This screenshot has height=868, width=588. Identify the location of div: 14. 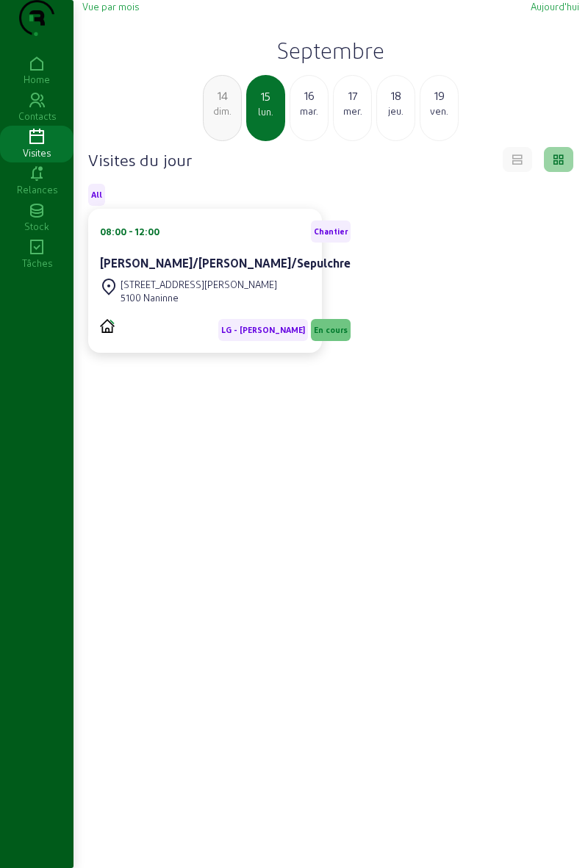
(222, 96).